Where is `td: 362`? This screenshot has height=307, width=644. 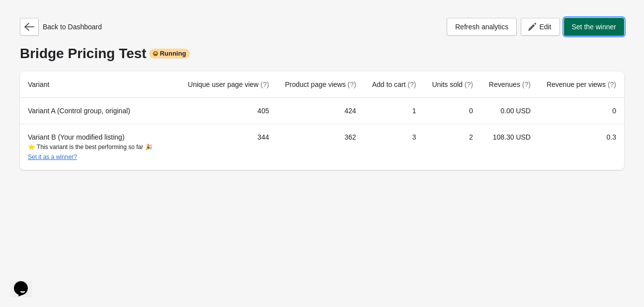
td: 362 is located at coordinates (320, 146).